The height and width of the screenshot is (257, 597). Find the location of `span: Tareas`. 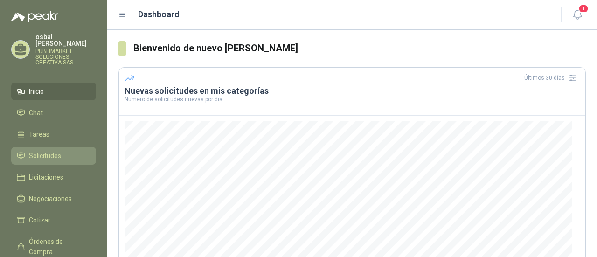

span: Tareas is located at coordinates (39, 134).